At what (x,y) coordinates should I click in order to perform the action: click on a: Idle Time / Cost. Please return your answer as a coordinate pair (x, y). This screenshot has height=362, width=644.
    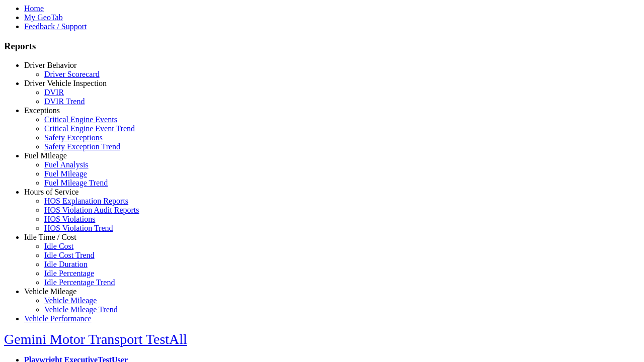
    Looking at the image, I should click on (51, 237).